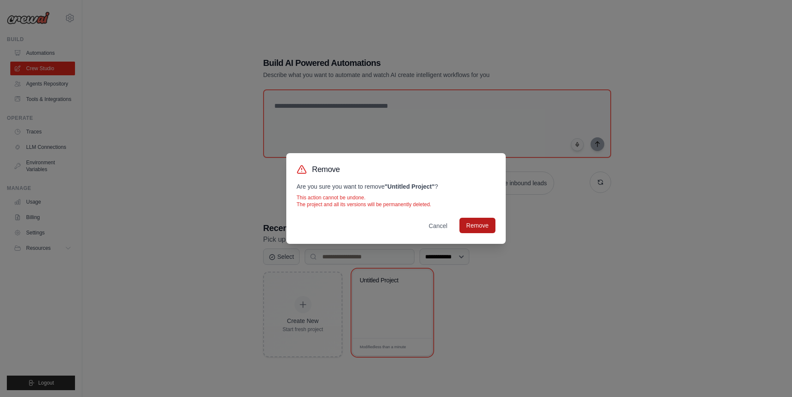  Describe the element at coordinates (396, 187) in the screenshot. I see `p: Are you sure you want to remove ?` at that location.